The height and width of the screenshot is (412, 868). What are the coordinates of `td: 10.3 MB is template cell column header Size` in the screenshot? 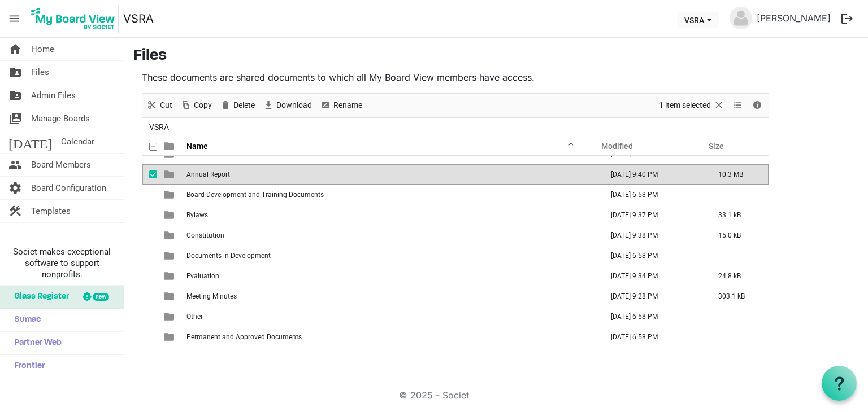 It's located at (737, 175).